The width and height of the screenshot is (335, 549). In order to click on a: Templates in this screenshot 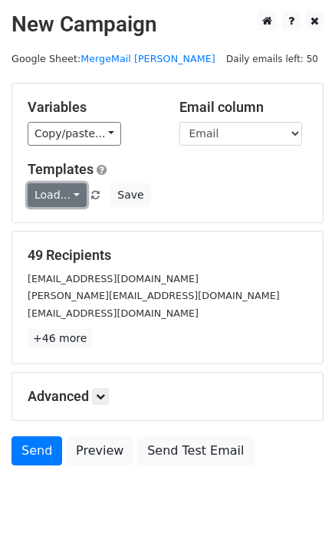, I will do `click(61, 169)`.